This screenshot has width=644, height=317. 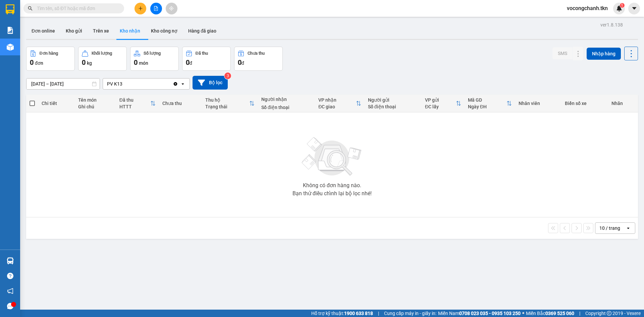 What do you see at coordinates (144, 63) in the screenshot?
I see `span: món` at bounding box center [144, 63].